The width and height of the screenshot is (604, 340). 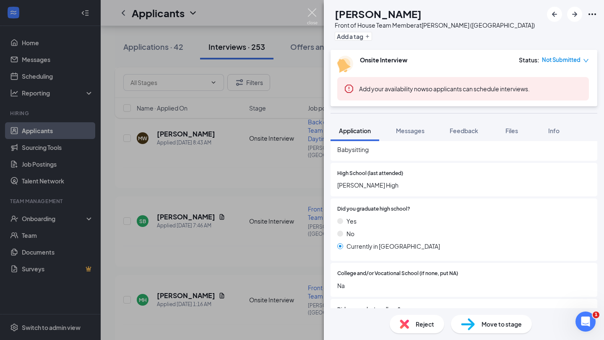 I want to click on div: Status :, so click(x=529, y=60).